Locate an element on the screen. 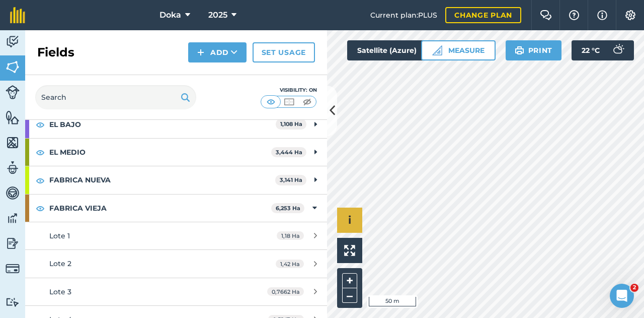  span: Current plan : PLUS is located at coordinates (404, 15).